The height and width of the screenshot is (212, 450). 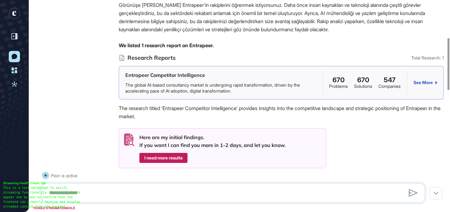 What do you see at coordinates (221, 88) in the screenshot?
I see `div: The global AI-based consultancy market is undergoing rapid transformation, driven by the accelera...` at bounding box center [221, 88].